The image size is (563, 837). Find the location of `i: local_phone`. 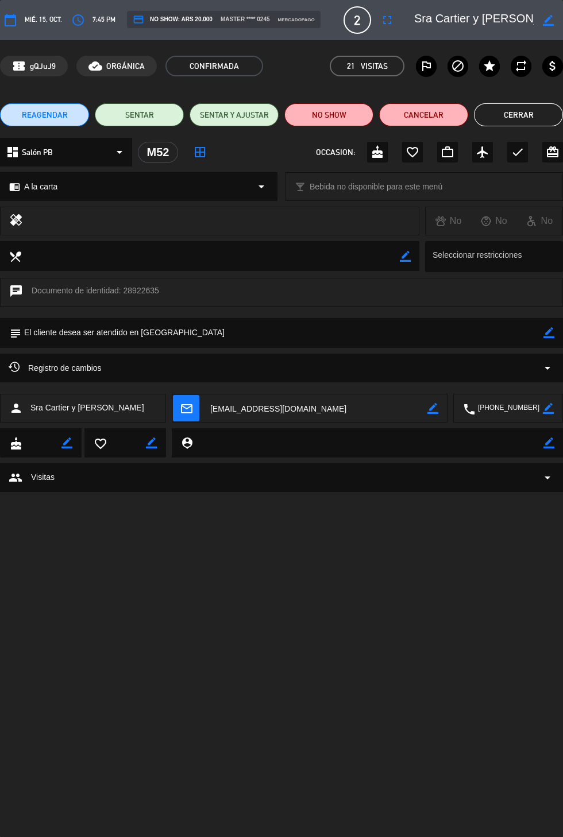

i: local_phone is located at coordinates (468, 409).